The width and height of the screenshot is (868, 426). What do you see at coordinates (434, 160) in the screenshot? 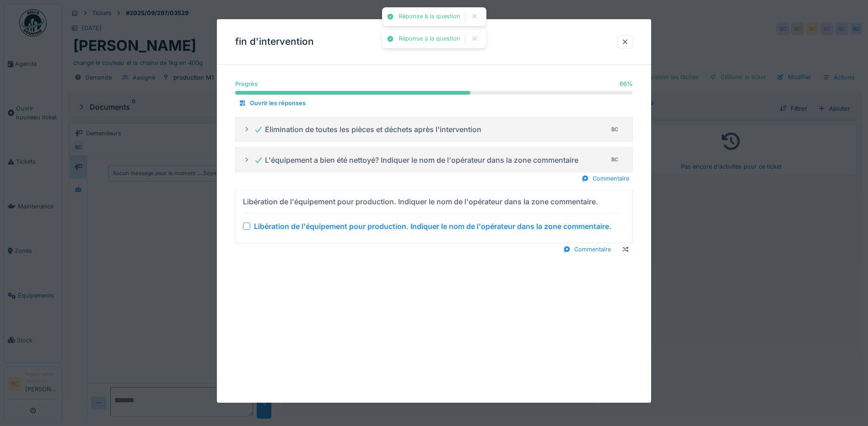
I see `summary: L'équipement a bien été nettoyé? Indiquer le nom de l'opérateur dans la zone commentaireBC` at bounding box center [434, 160].